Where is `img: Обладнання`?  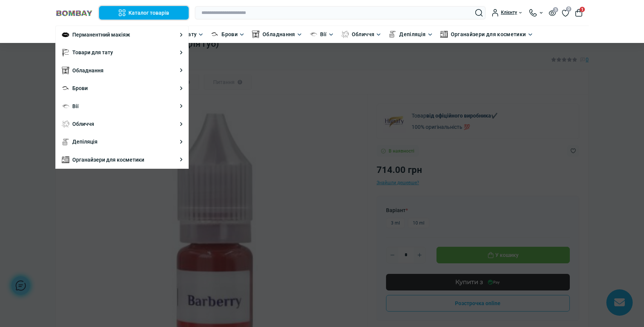 img: Обладнання is located at coordinates (256, 34).